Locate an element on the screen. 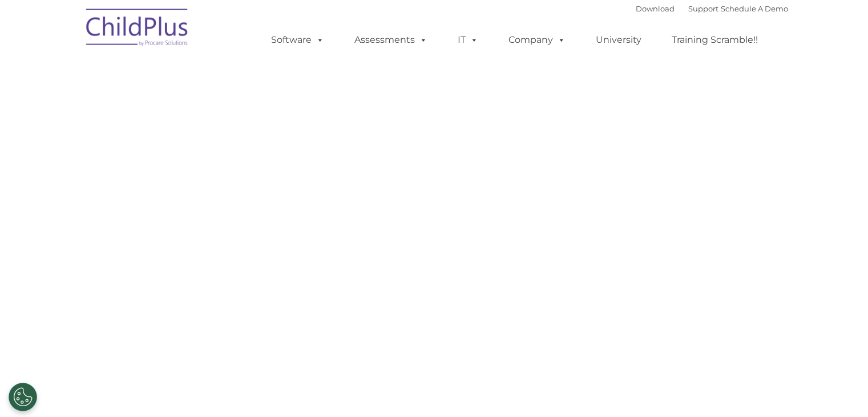  img: ChildPlus by Procare Solutions is located at coordinates (137, 29).